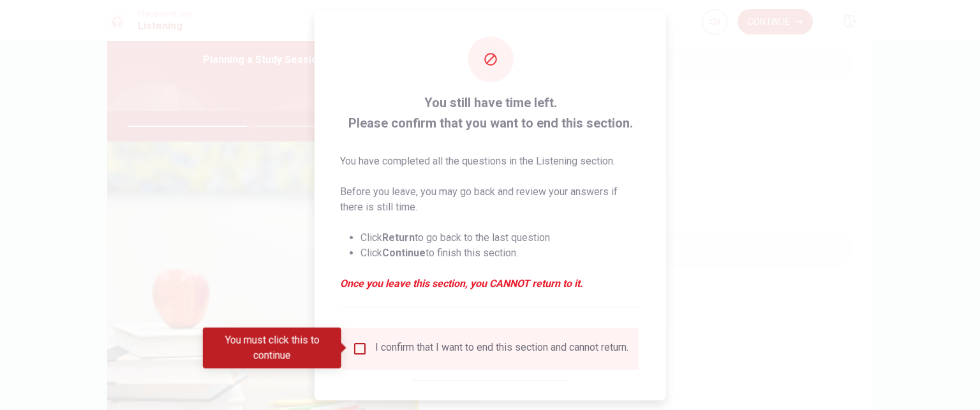 The width and height of the screenshot is (980, 410). What do you see at coordinates (360, 348) in the screenshot?
I see `span: You must click this to continue` at bounding box center [360, 348].